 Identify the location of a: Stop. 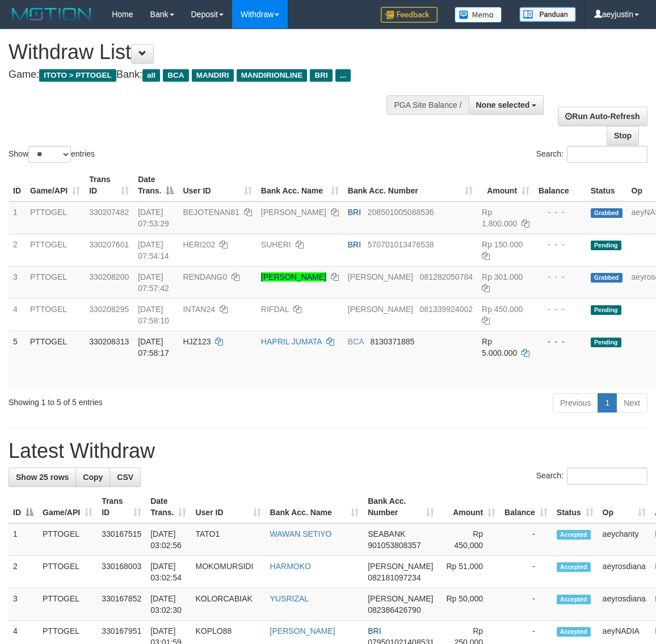
(623, 136).